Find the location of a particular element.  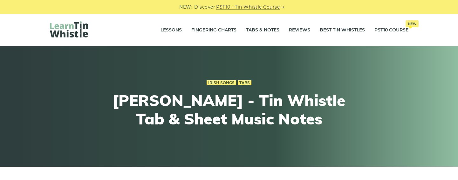

span: New is located at coordinates (412, 24).